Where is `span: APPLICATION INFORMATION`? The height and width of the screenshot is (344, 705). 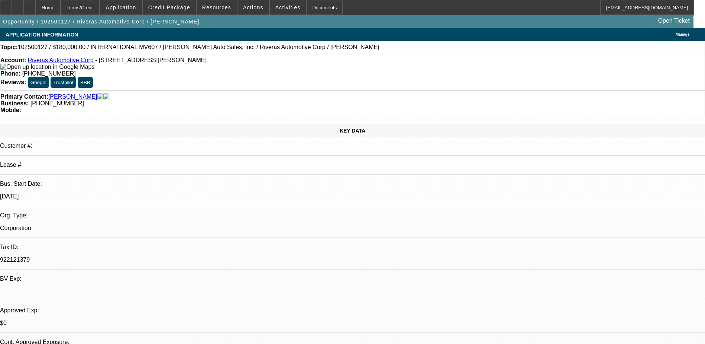 span: APPLICATION INFORMATION is located at coordinates (42, 35).